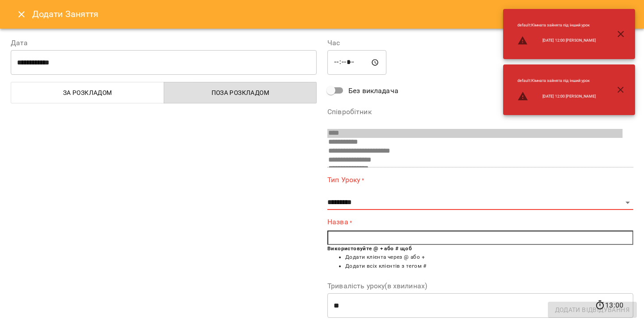  Describe the element at coordinates (164, 43) in the screenshot. I see `label: Дата` at that location.